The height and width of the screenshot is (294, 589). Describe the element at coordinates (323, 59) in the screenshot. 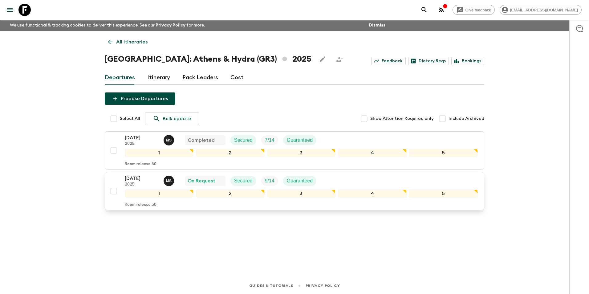

I see `button: Edit this itinerary` at that location.